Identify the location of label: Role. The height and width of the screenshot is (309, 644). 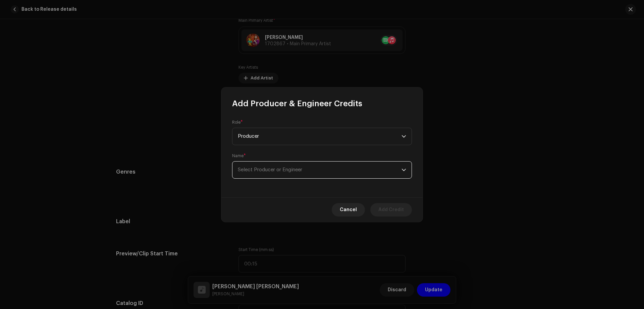
(238, 122).